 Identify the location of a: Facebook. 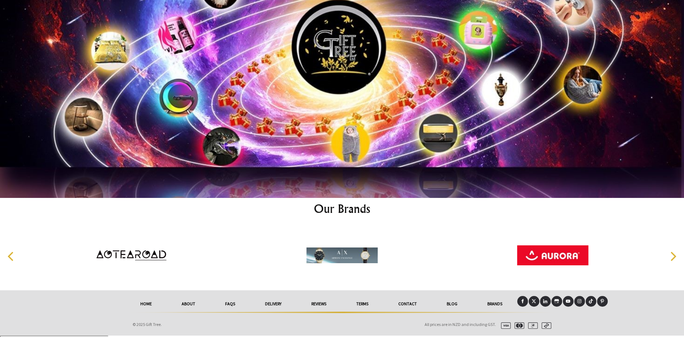
(523, 301).